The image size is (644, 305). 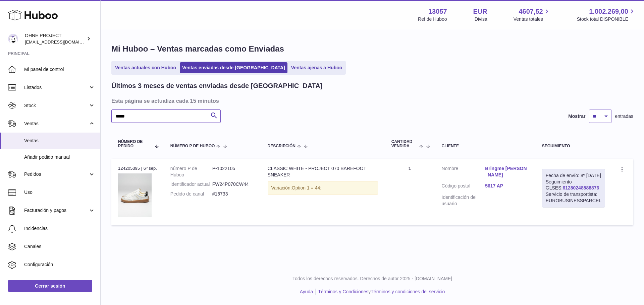 What do you see at coordinates (507, 186) in the screenshot?
I see `a: 5617 AP` at bounding box center [507, 186].